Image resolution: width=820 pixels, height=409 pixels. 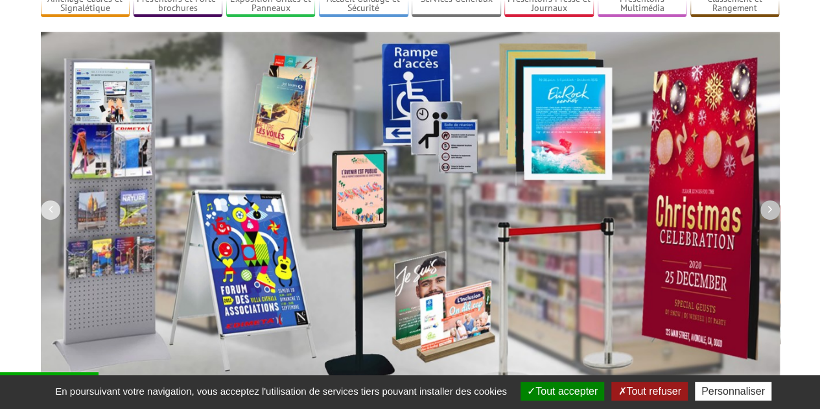 I want to click on button: Tout refuser, so click(x=649, y=391).